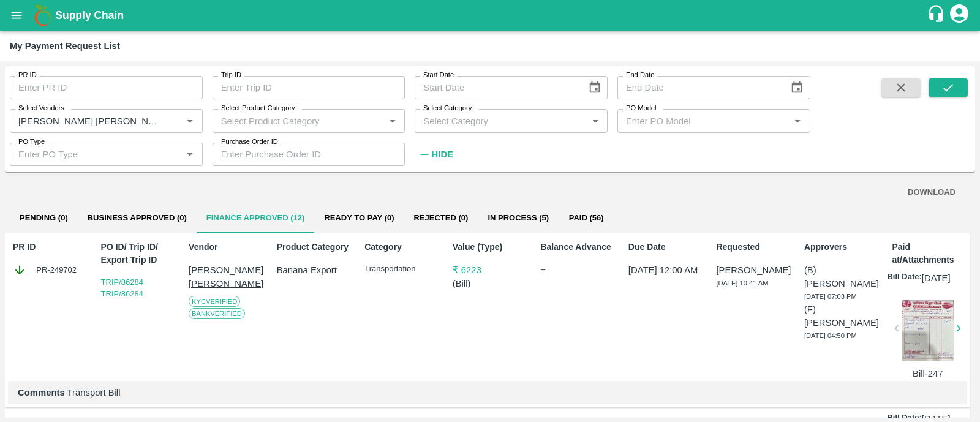  Describe the element at coordinates (929, 253) in the screenshot. I see `p: Paid at/Attachments` at that location.